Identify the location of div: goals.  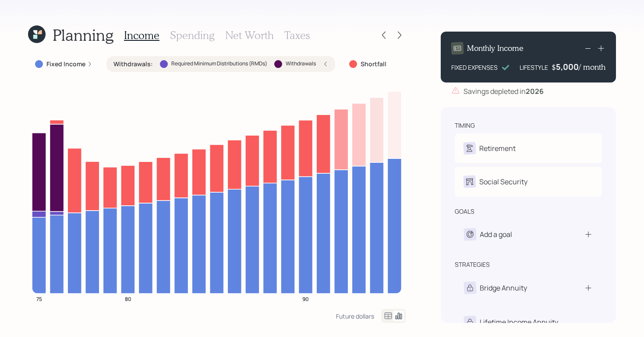
(464, 212).